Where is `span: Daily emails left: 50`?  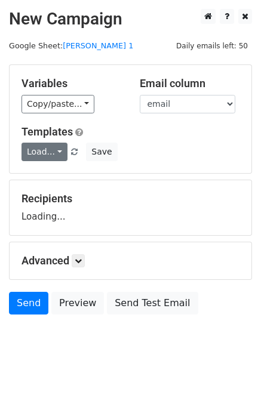
span: Daily emails left: 50 is located at coordinates (212, 46).